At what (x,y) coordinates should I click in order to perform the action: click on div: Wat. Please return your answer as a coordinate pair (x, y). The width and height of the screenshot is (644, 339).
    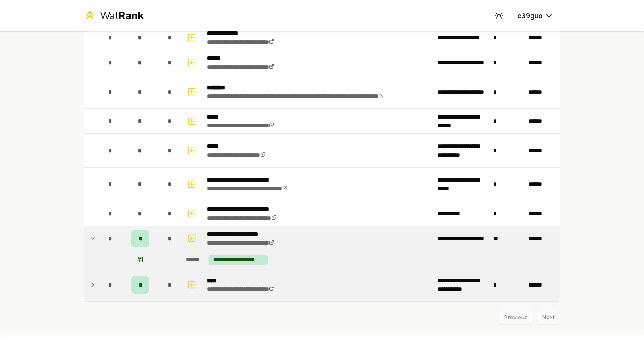
    Looking at the image, I should click on (122, 16).